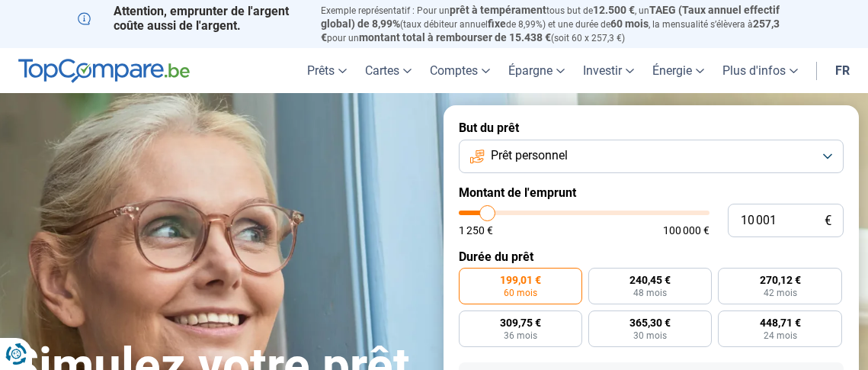 This screenshot has height=370, width=868. Describe the element at coordinates (652, 127) in the screenshot. I see `label: But du prêt` at that location.